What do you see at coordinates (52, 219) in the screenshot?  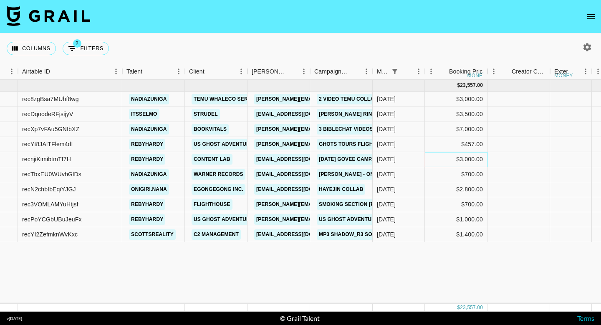 I see `div: recPoYCGbUBuJeuFx` at bounding box center [52, 219].